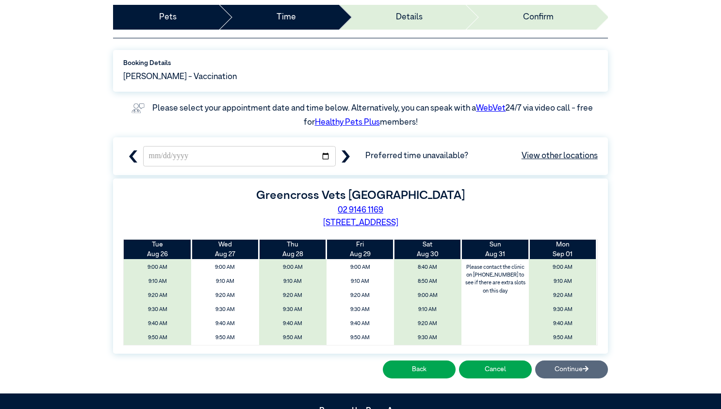 Image resolution: width=721 pixels, height=409 pixels. I want to click on span: 8:50 AM, so click(428, 282).